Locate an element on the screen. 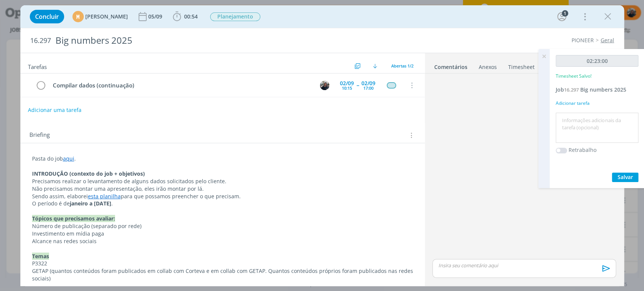 Image resolution: width=644 pixels, height=291 pixels. span: Concluir is located at coordinates (47, 17).